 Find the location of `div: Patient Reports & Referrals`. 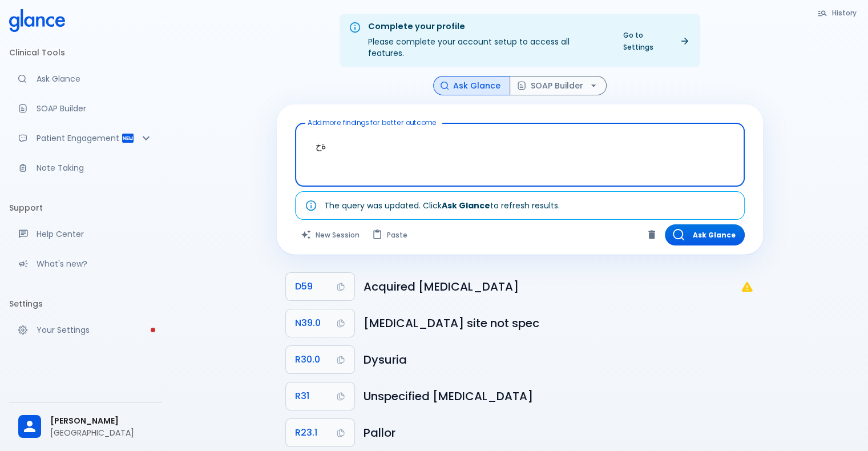

div: Patient Reports & Referrals is located at coordinates (86, 138).